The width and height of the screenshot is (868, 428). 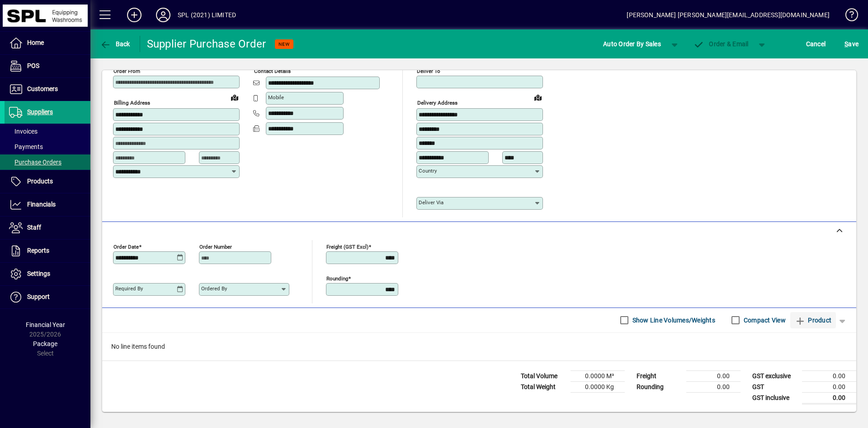 What do you see at coordinates (126, 247) in the screenshot?
I see `mat-label: Order date` at bounding box center [126, 247].